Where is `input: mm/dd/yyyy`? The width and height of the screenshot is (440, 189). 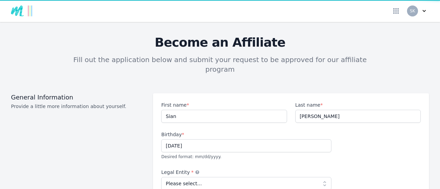 input: mm/dd/yyyy is located at coordinates (246, 146).